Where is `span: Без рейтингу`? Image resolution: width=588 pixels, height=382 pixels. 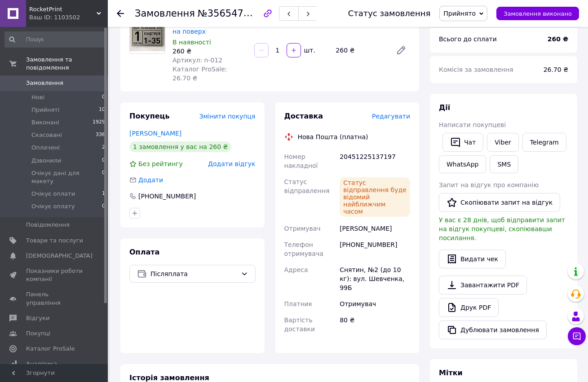 span: Без рейтингу is located at coordinates (160, 164).